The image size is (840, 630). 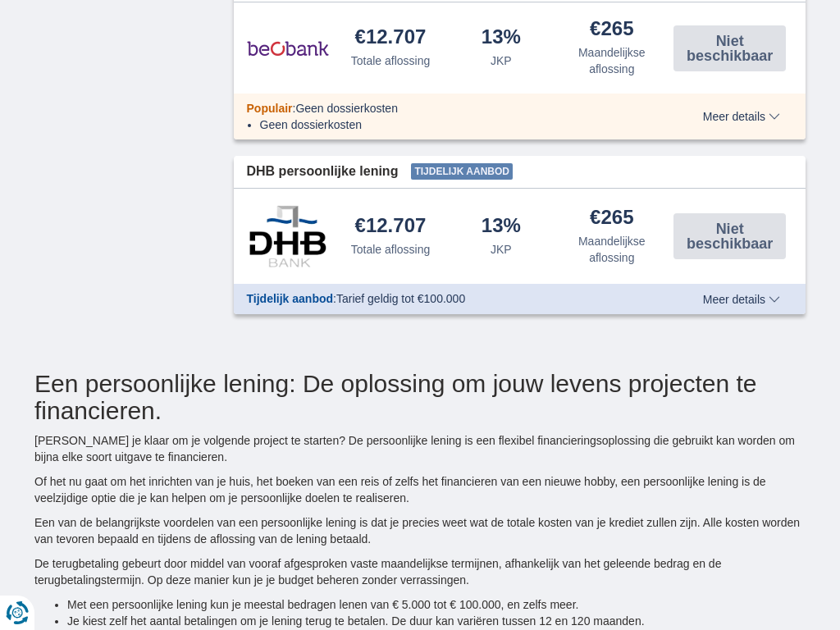 What do you see at coordinates (400, 298) in the screenshot?
I see `span: Tarief geldig tot €100.000` at bounding box center [400, 298].